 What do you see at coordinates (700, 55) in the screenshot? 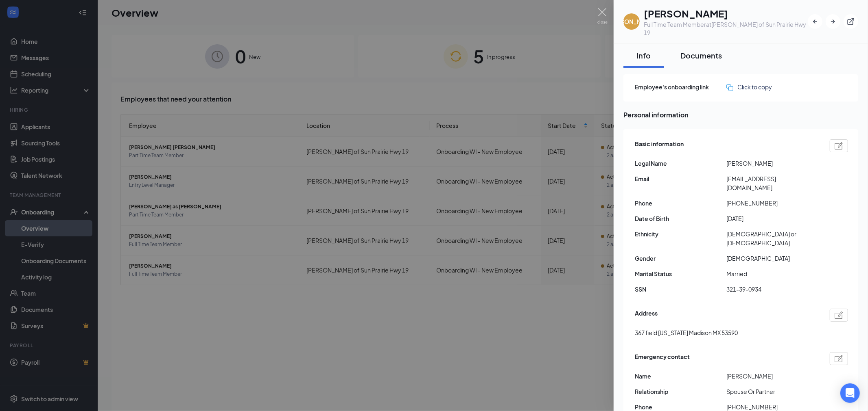
I see `div: Documents` at bounding box center [700, 55].